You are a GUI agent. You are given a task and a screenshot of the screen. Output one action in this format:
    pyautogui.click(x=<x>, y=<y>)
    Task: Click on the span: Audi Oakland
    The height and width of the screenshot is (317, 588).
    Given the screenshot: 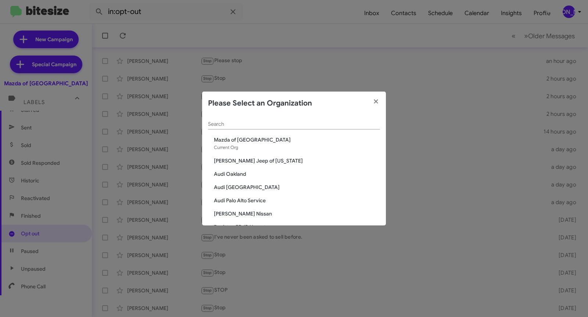 What is the action you would take?
    pyautogui.click(x=297, y=174)
    